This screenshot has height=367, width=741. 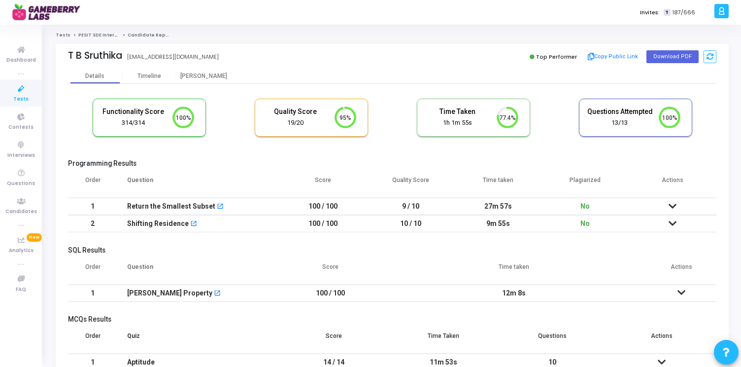 I want to click on span: Analytics, so click(x=21, y=250).